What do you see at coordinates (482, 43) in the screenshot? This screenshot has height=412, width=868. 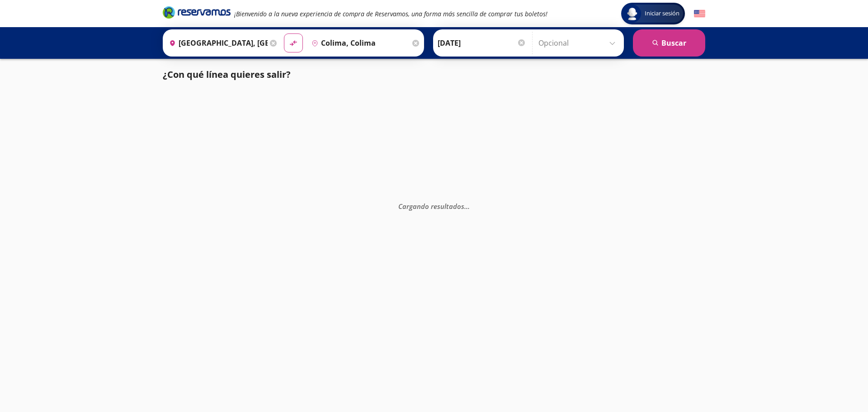 I see `input: Elegir Fecha` at bounding box center [482, 43].